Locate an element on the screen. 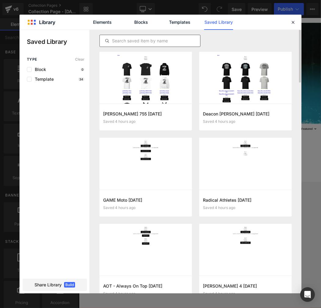 Image resolution: width=321 pixels, height=308 pixels. a: Home is located at coordinates (101, 25).